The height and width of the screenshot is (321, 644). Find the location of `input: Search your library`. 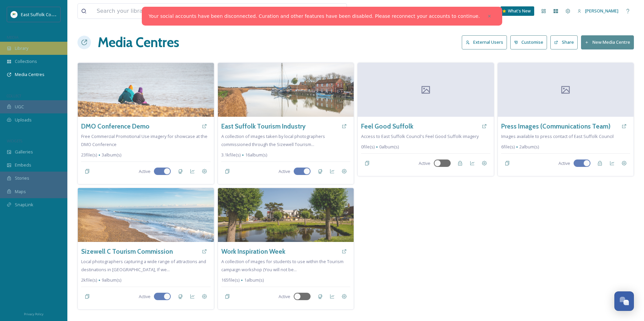

input: Search your library is located at coordinates (192, 11).